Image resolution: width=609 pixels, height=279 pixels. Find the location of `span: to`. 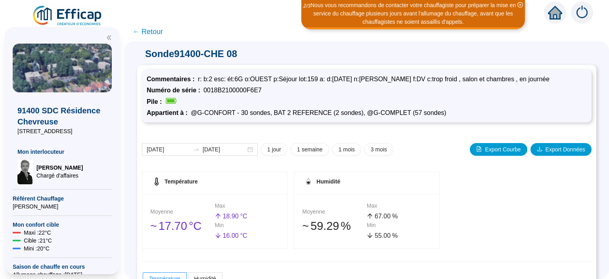

span: to is located at coordinates (196, 150).